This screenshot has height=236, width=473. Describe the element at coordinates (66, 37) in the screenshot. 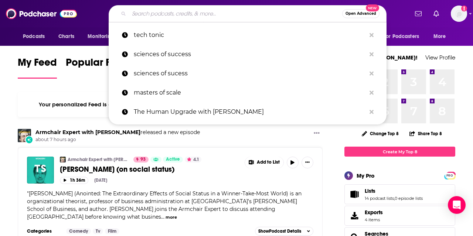

I see `span: Charts` at that location.